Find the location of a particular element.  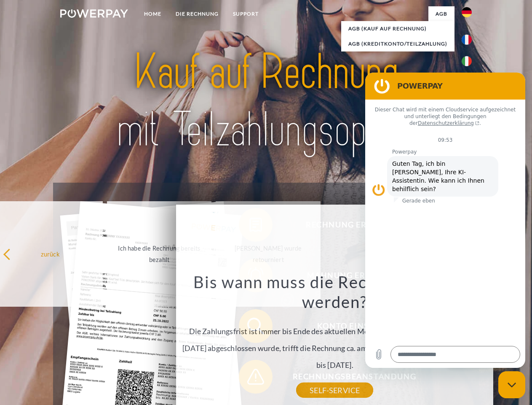

a: SUPPORT is located at coordinates (245, 14).